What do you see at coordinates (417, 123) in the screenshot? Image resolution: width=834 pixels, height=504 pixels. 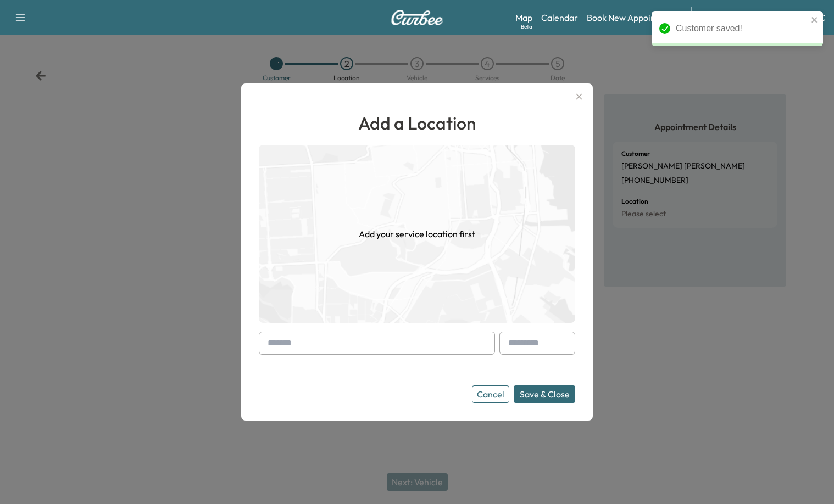 I see `h1: Add a Location` at bounding box center [417, 123].